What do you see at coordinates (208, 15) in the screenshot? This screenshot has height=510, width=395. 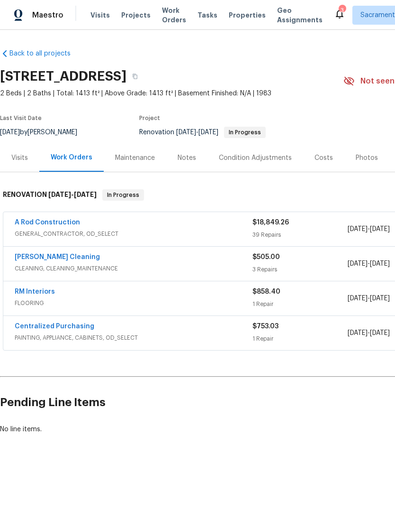 I see `span: Tasks` at bounding box center [208, 15].